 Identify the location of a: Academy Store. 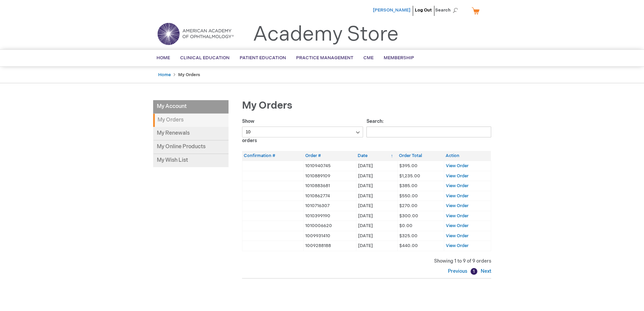
(326, 35).